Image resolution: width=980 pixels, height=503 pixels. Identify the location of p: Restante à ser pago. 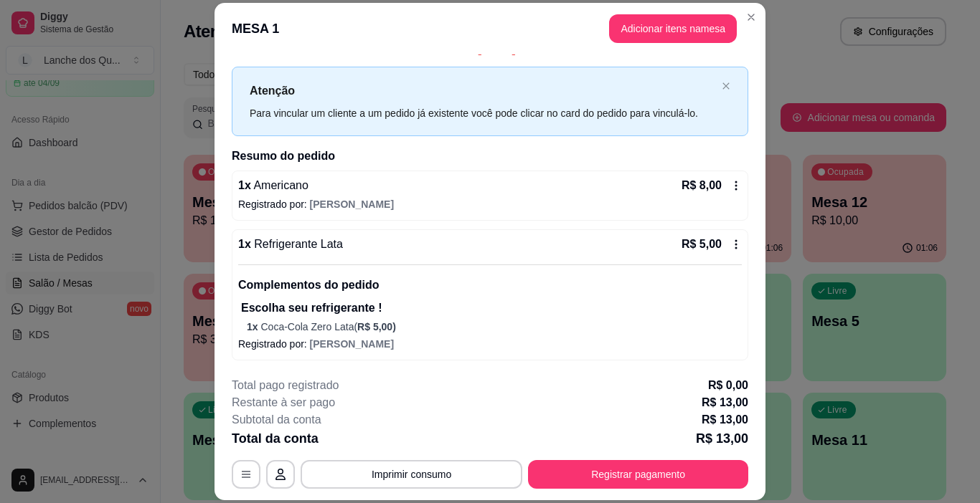
(283, 403).